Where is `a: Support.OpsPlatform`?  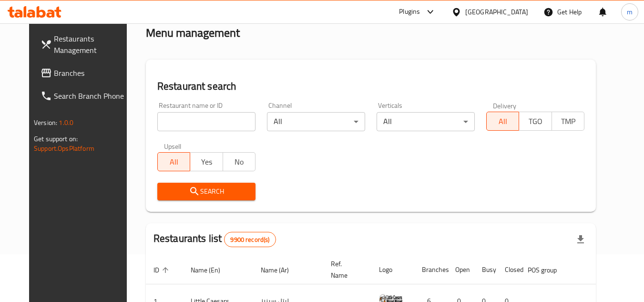
a: Support.OpsPlatform is located at coordinates (64, 149).